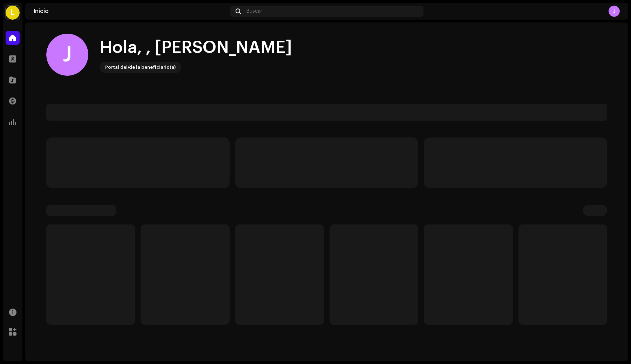 The width and height of the screenshot is (631, 364). Describe the element at coordinates (140, 67) in the screenshot. I see `div: Portal del/de la beneficiario(a)` at that location.